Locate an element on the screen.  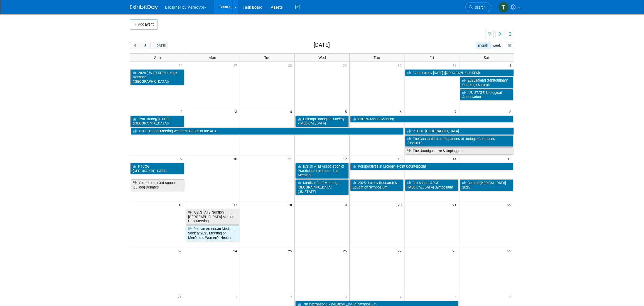
span: 13 is located at coordinates (401, 159).